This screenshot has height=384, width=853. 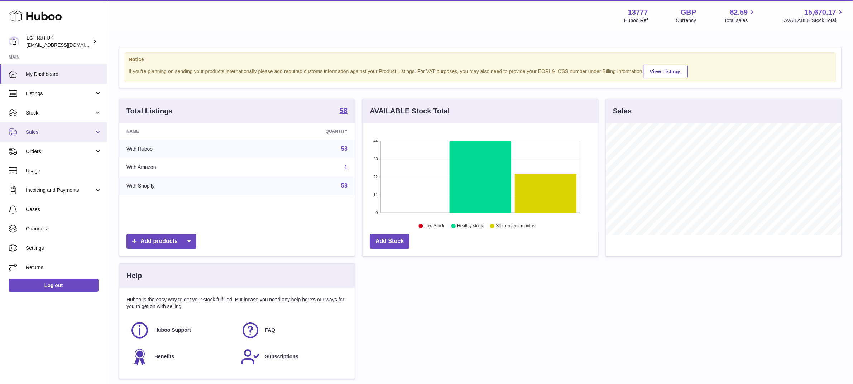 What do you see at coordinates (410, 111) in the screenshot?
I see `h3: AVAILABLE Stock Total` at bounding box center [410, 111].